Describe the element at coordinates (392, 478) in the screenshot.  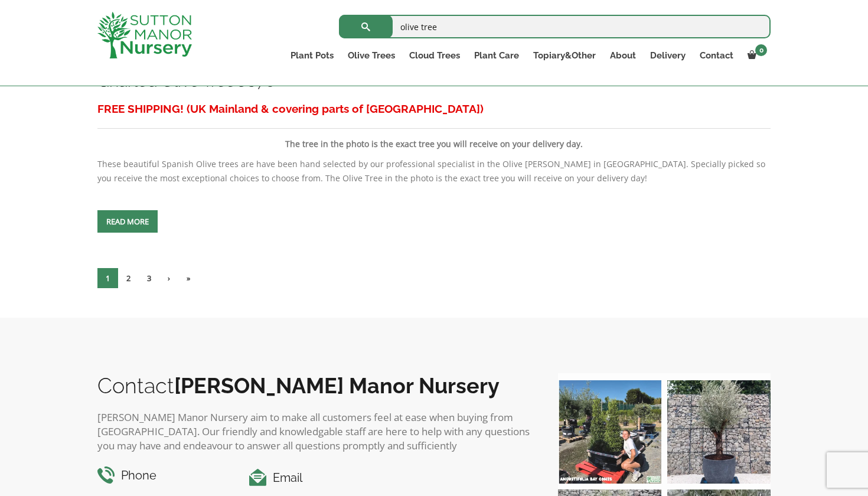
I see `h4: Email` at that location.